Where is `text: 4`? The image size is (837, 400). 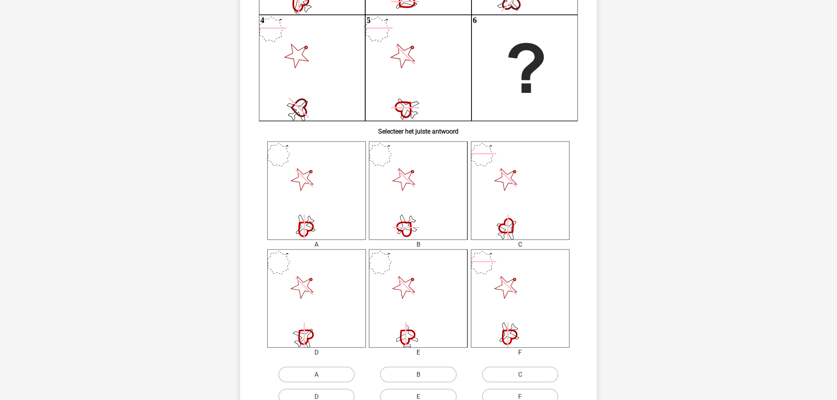
text: 4 is located at coordinates (262, 20).